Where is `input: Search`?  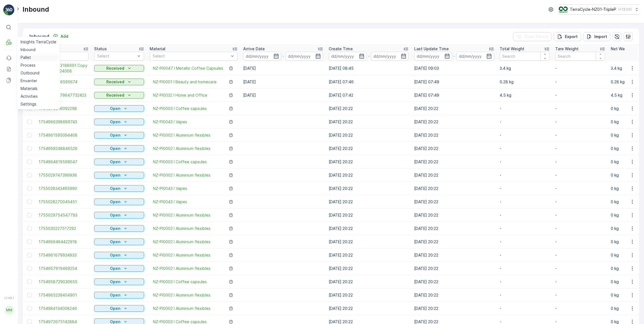
input: Search is located at coordinates (64, 56).